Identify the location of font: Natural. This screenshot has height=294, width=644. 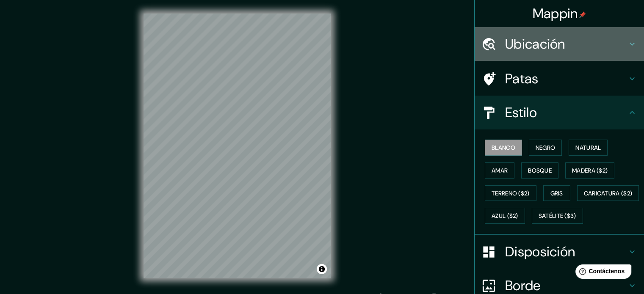
(588, 148).